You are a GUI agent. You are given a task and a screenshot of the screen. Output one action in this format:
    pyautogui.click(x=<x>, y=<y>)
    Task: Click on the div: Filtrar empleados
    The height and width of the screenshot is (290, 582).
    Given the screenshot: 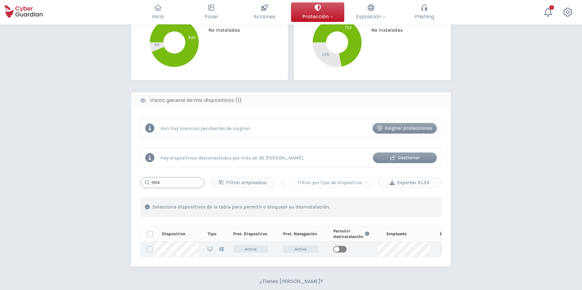 What is the action you would take?
    pyautogui.click(x=242, y=183)
    